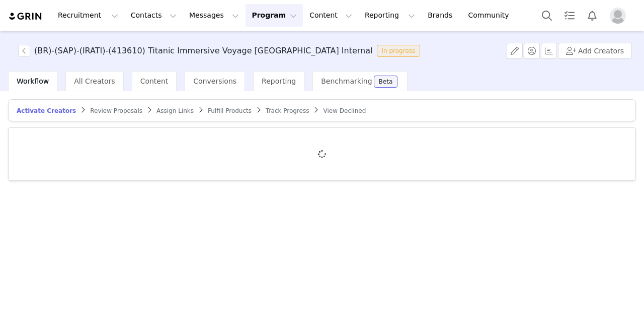 The height and width of the screenshot is (335, 644). What do you see at coordinates (569, 15) in the screenshot?
I see `a: Tasks` at bounding box center [569, 15].